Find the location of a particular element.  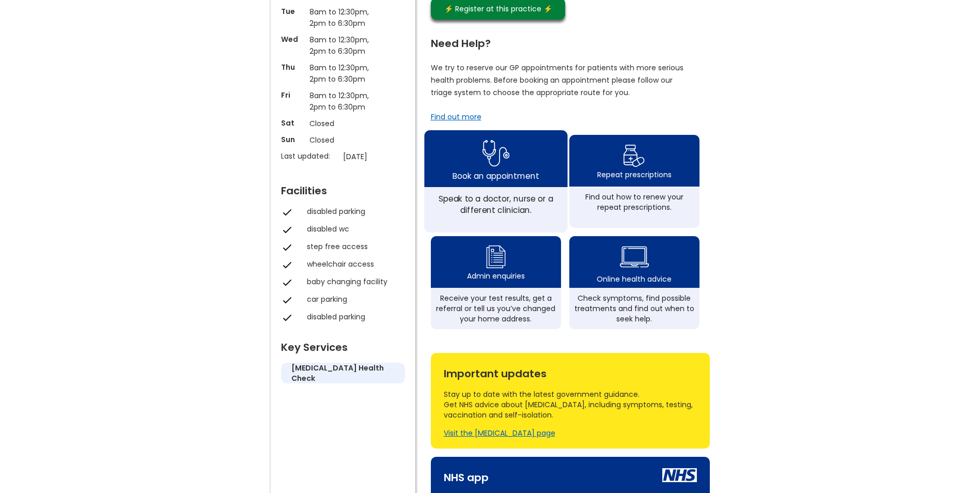

p: We try to reserve our GP appointments for patients with more serious health problems. Before book... is located at coordinates (557, 80).